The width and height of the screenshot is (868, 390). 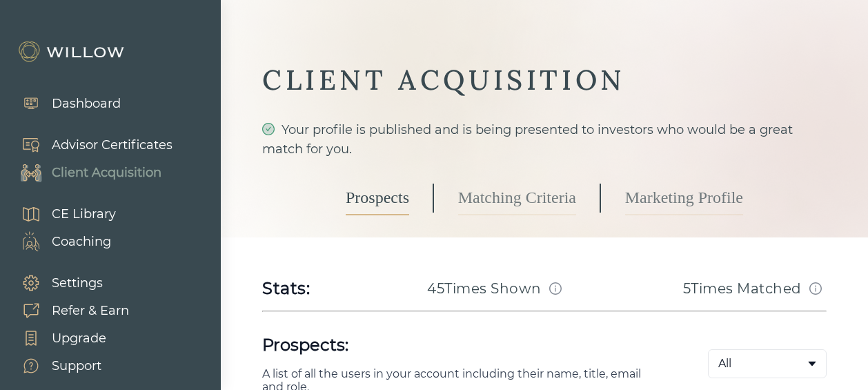 I want to click on span: All, so click(x=725, y=364).